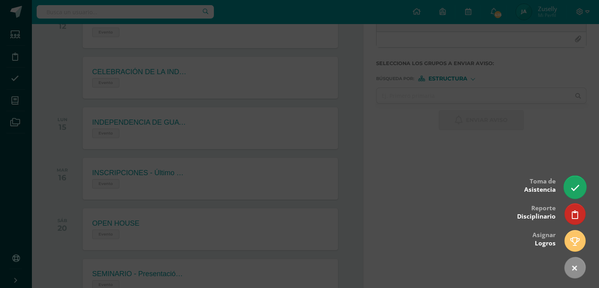  Describe the element at coordinates (537, 216) in the screenshot. I see `span: Disciplinario` at that location.